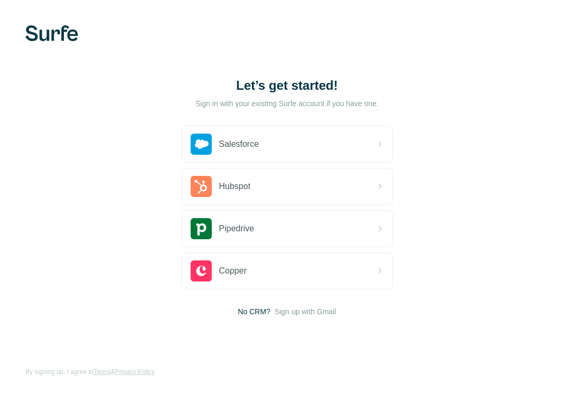  I want to click on span: No CRM?, so click(253, 311).